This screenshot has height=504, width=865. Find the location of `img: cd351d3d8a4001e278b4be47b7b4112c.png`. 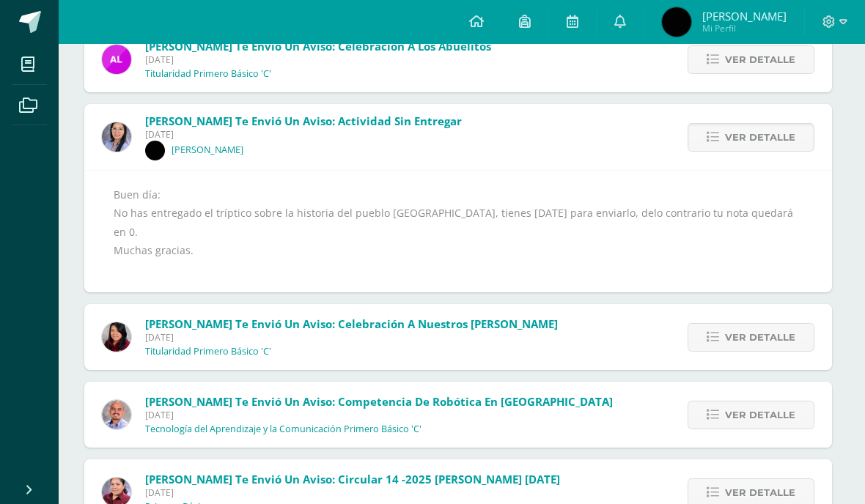

img: cd351d3d8a4001e278b4be47b7b4112c.png is located at coordinates (116, 137).